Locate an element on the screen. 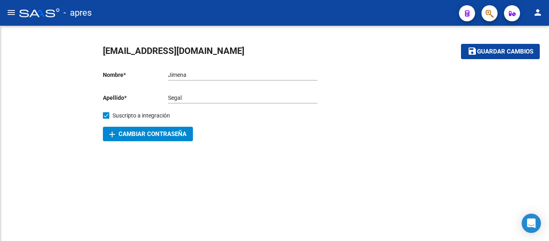  p: Apellido is located at coordinates (135, 98).